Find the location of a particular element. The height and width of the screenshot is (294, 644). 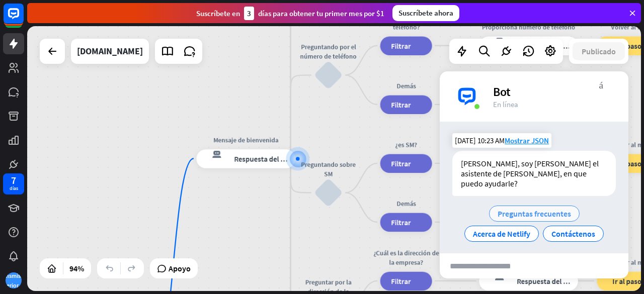

div: digistaytech.netlify.app is located at coordinates (110, 51).